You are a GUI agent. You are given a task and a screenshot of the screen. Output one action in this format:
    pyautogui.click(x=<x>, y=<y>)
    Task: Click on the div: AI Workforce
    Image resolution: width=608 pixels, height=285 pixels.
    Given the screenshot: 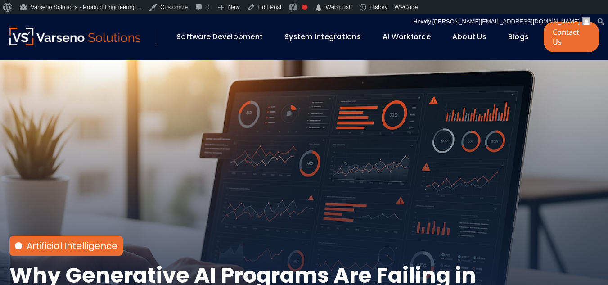 What is the action you would take?
    pyautogui.click(x=411, y=37)
    